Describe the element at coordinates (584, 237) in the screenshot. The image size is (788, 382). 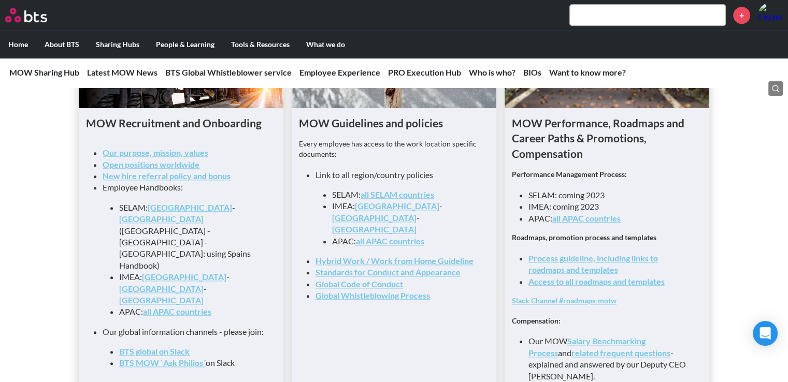
I see `strong: Roadmaps, promotion process and templates` at that location.